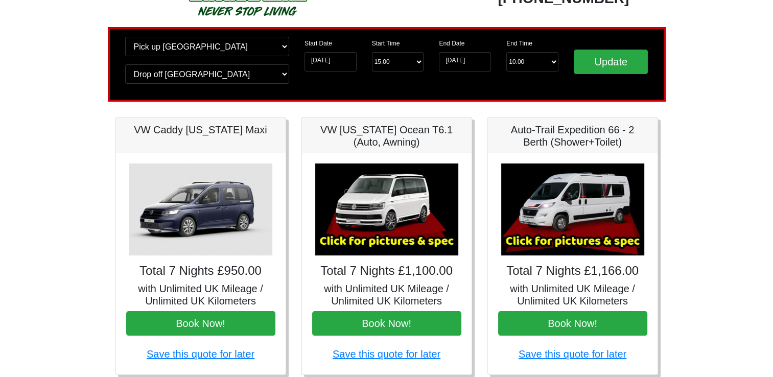  I want to click on img: VW Caddy California Maxi, so click(201, 210).